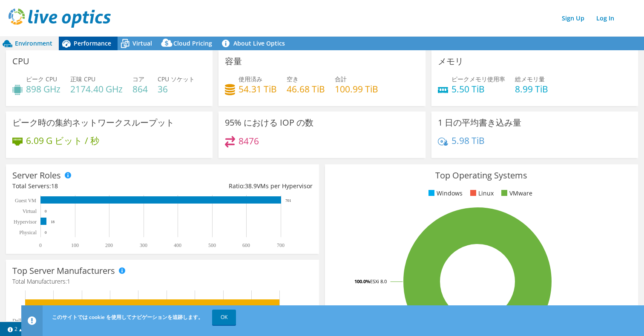  What do you see at coordinates (15, 329) in the screenshot?
I see `a: 2` at bounding box center [15, 329].